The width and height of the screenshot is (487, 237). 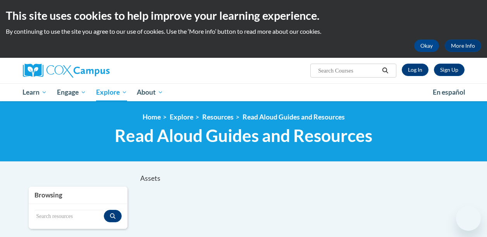 What do you see at coordinates (71, 92) in the screenshot?
I see `a: Engage` at bounding box center [71, 92].